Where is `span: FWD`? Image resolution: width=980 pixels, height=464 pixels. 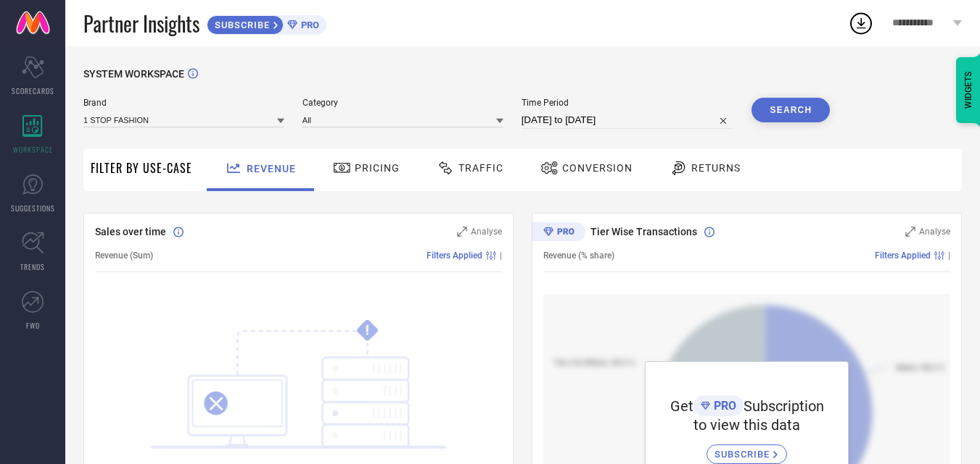 span: FWD is located at coordinates (32, 325).